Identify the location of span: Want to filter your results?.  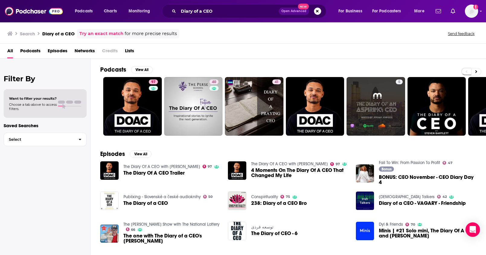
(33, 98).